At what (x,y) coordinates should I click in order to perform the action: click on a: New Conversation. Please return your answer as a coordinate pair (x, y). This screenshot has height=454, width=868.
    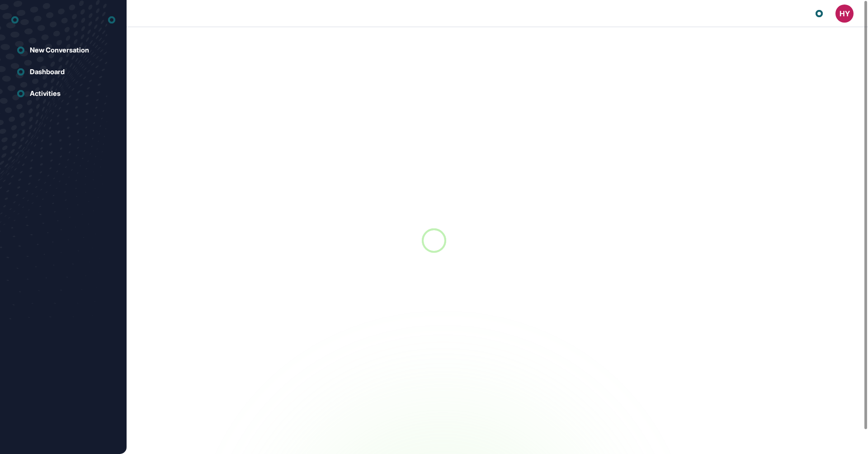
    Looking at the image, I should click on (63, 50).